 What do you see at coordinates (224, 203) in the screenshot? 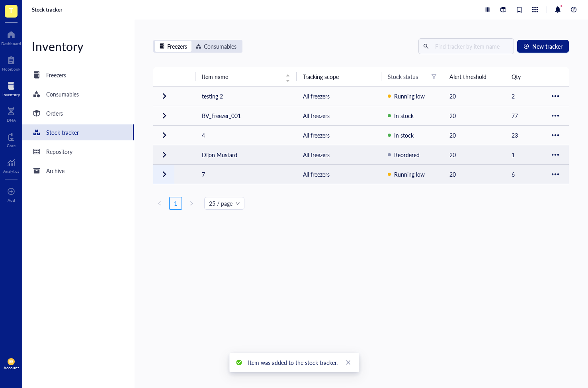
I see `div: Page Size` at bounding box center [224, 203].